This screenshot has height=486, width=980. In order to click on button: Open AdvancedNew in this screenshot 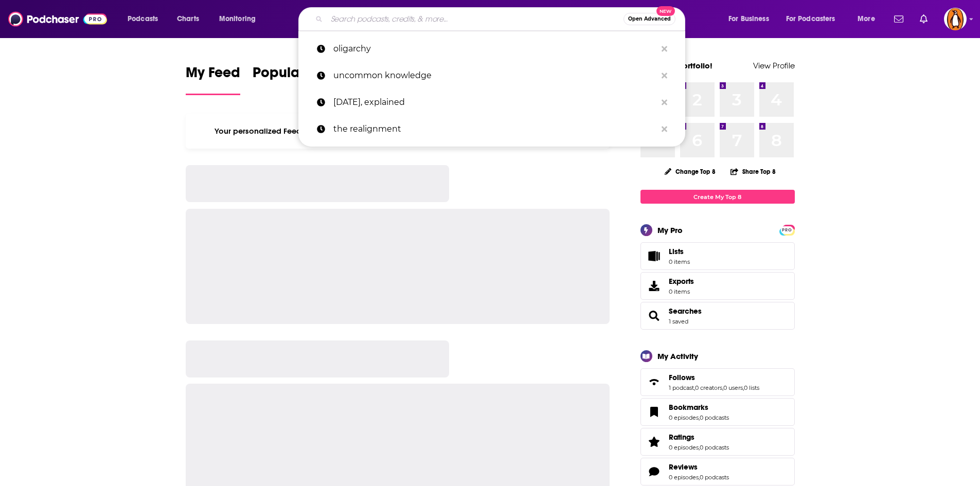, I will do `click(649, 19)`.